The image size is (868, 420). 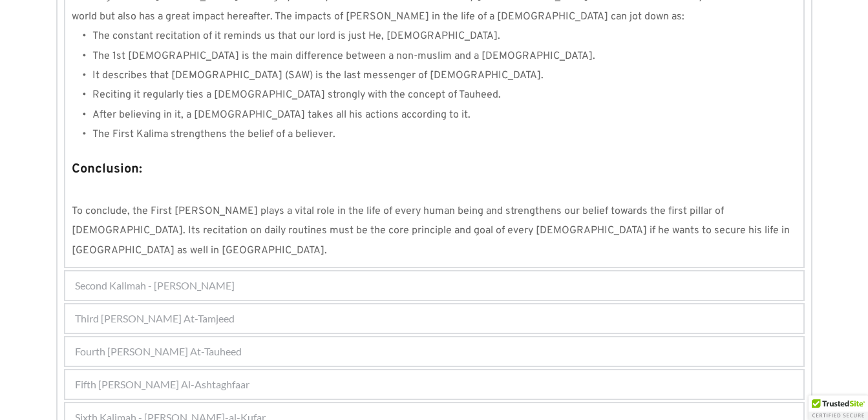 What do you see at coordinates (214, 134) in the screenshot?
I see `span: The First Kalima strengthens the belief of a believer.` at bounding box center [214, 134].